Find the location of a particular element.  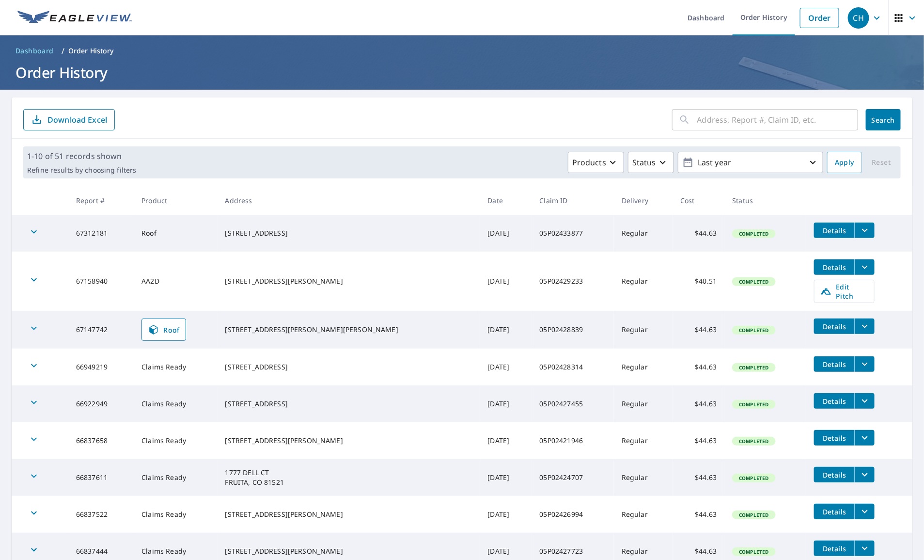

button: Products is located at coordinates (596, 162).